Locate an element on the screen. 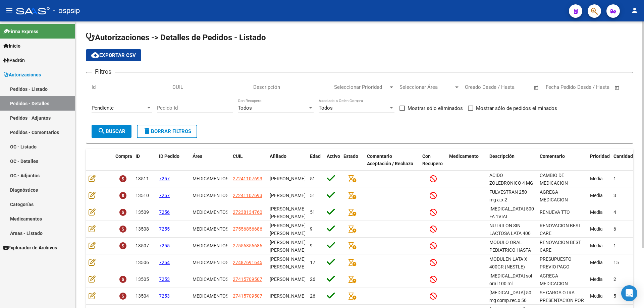 The image size is (644, 308). datatable-header-cell: Área is located at coordinates (210, 160).